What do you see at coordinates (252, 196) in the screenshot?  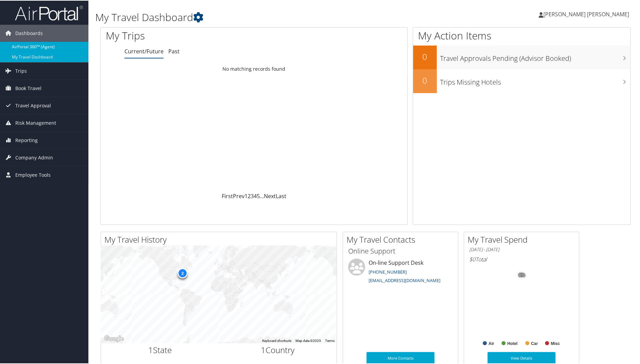 I see `a: 3` at bounding box center [252, 196].